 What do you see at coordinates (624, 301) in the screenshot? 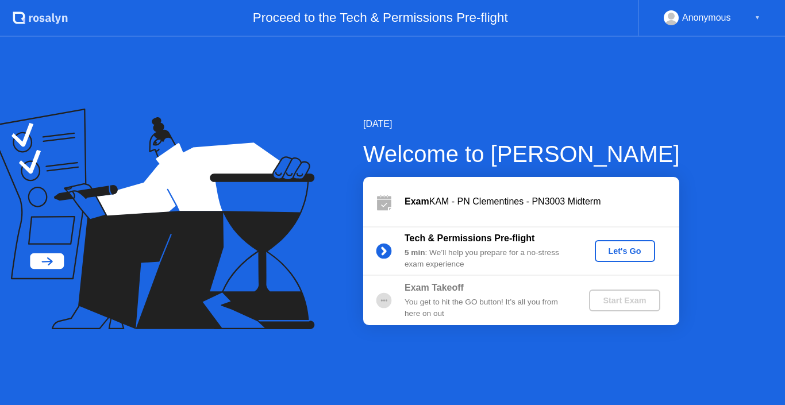
I see `div: Start Exam` at bounding box center [624, 301].